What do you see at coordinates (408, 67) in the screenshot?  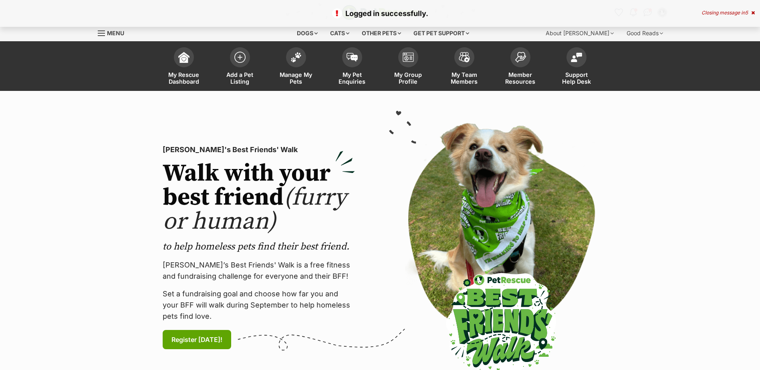 I see `a: My Group Profile` at bounding box center [408, 67].